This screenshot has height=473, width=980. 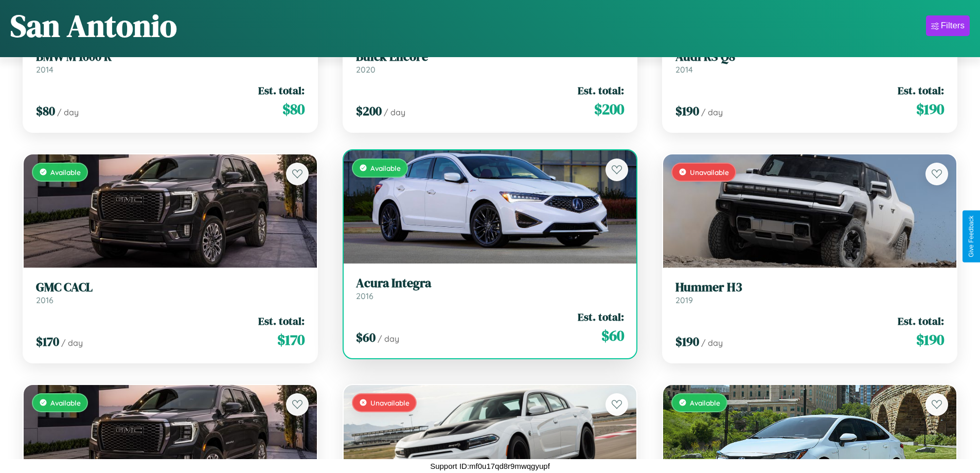 I want to click on a: Hummer H32019, so click(x=810, y=292).